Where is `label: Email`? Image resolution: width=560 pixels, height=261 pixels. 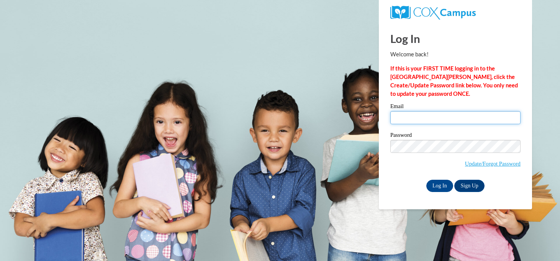 label: Email is located at coordinates (455, 107).